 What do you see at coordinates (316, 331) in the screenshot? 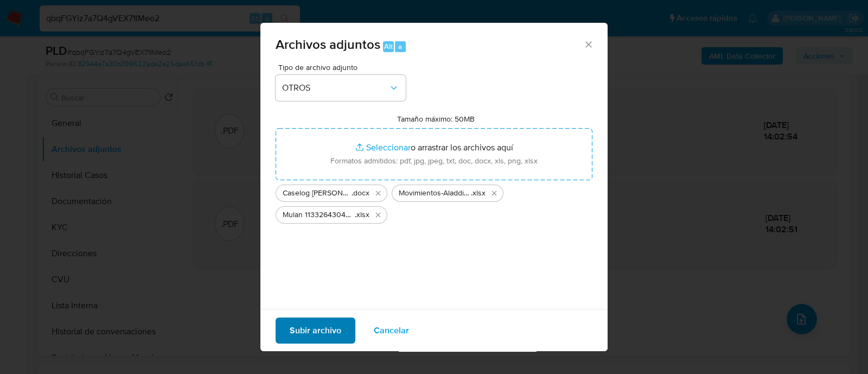
I see `span: Subir archivo` at bounding box center [316, 331].